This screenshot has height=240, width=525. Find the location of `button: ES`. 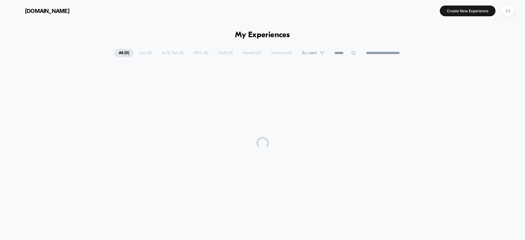

button: ES is located at coordinates (508, 11).